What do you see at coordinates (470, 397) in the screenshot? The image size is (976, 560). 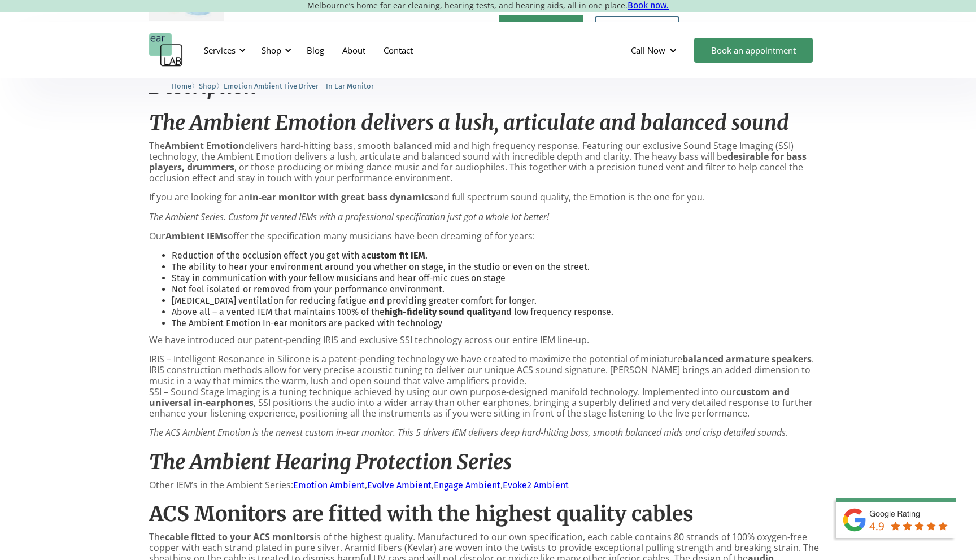 I see `strong: custom and universal in-earphones` at bounding box center [470, 397].